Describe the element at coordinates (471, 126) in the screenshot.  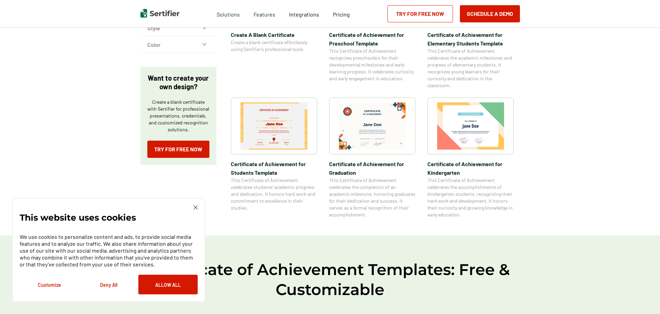
I see `img: Certificate of Achievement for Kindergarten` at that location.